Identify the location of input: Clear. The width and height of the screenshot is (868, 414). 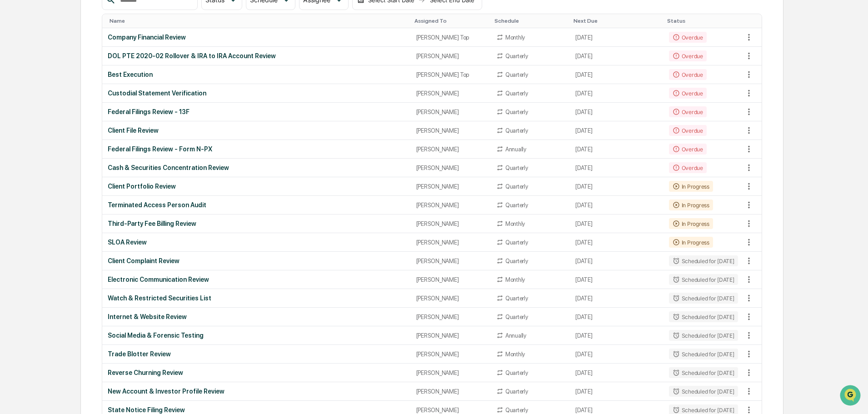
(87, 46).